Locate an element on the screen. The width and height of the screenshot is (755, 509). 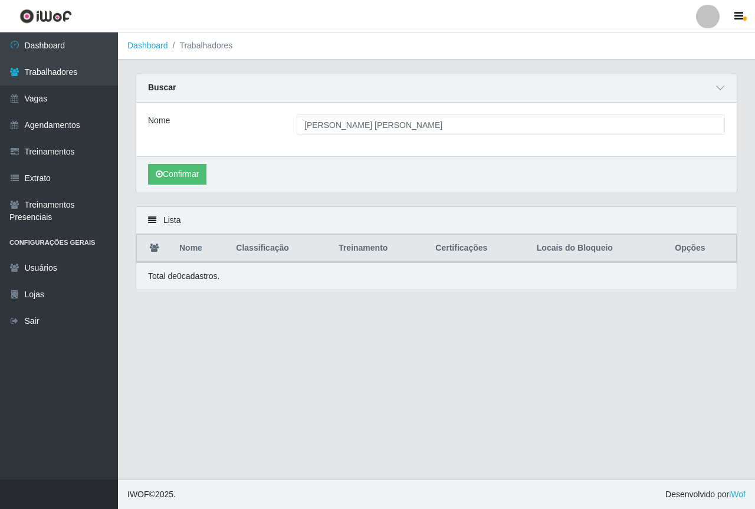
span: © 2025 . is located at coordinates (152, 494).